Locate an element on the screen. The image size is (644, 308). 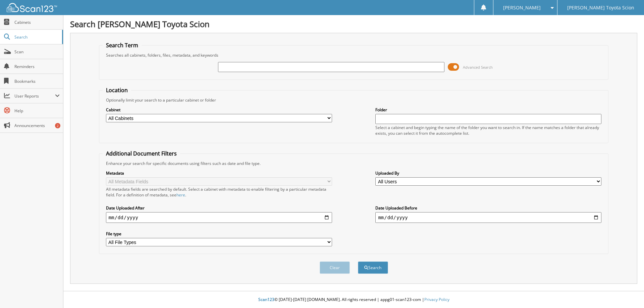
label: Folder is located at coordinates (488, 110).